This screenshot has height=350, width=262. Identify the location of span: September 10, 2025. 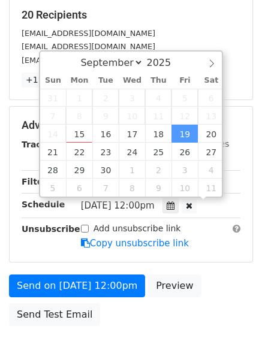
(132, 116).